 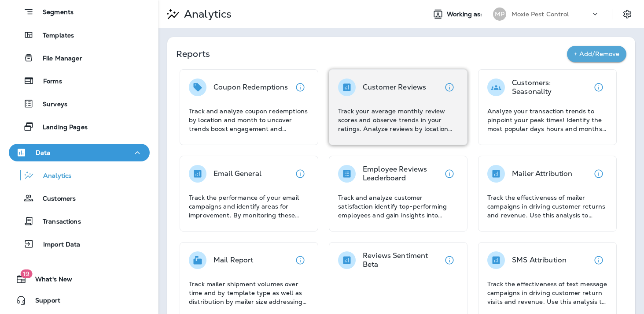 I want to click on p: Track the effectiveness of mailer campaigns in driving customer returns and revenue. Use this ana..., so click(x=547, y=207).